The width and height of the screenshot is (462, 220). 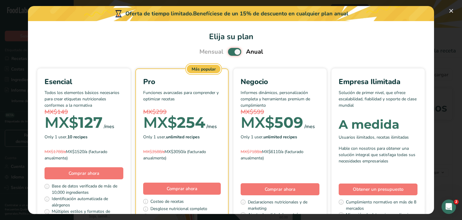 I want to click on b: 10 recipes, so click(x=77, y=137).